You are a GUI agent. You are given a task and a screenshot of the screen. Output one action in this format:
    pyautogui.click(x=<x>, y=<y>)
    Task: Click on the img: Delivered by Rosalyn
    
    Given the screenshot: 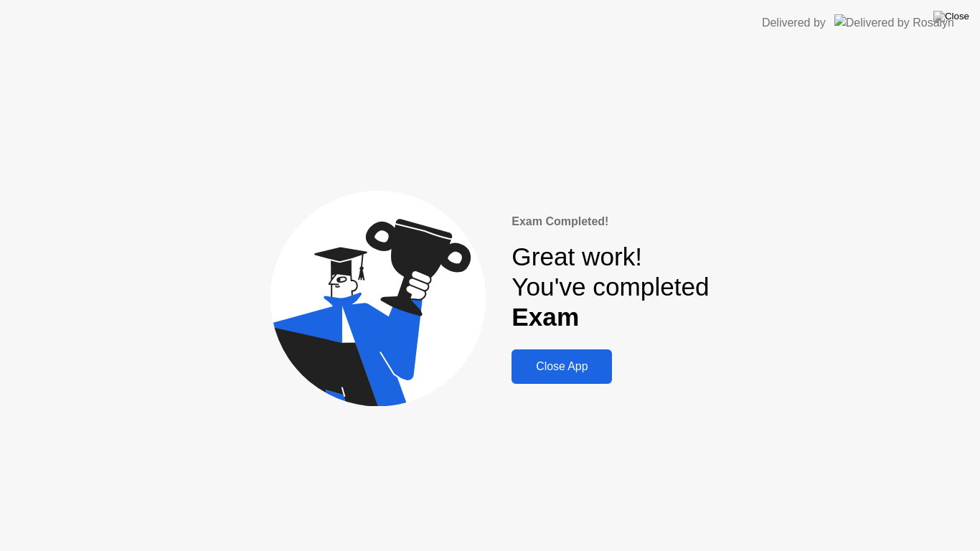 What is the action you would take?
    pyautogui.click(x=893, y=22)
    